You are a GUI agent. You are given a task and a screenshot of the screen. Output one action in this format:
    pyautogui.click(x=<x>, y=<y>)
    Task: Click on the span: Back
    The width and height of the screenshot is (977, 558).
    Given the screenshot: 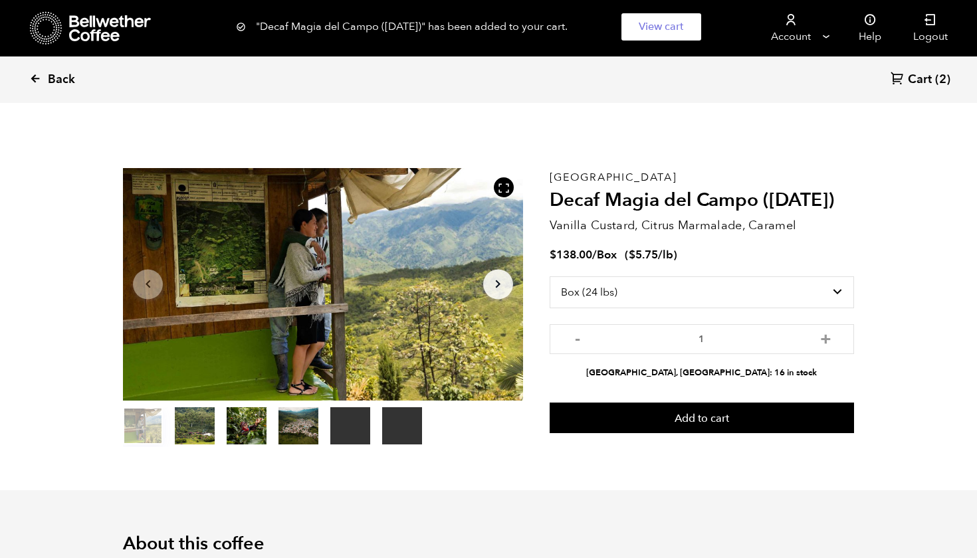 What is the action you would take?
    pyautogui.click(x=61, y=80)
    